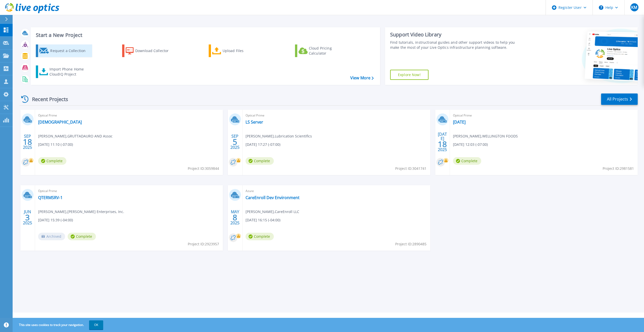 This screenshot has width=644, height=332. Describe the element at coordinates (619, 99) in the screenshot. I see `a: All Projects` at that location.